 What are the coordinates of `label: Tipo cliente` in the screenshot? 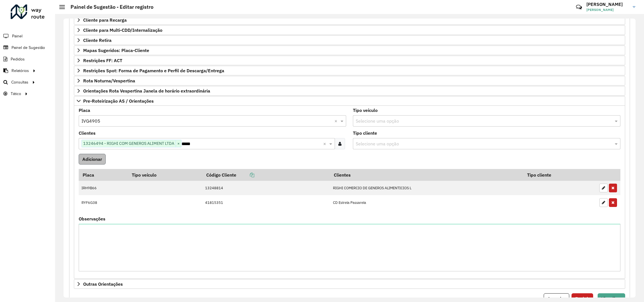 It's located at (365, 133).